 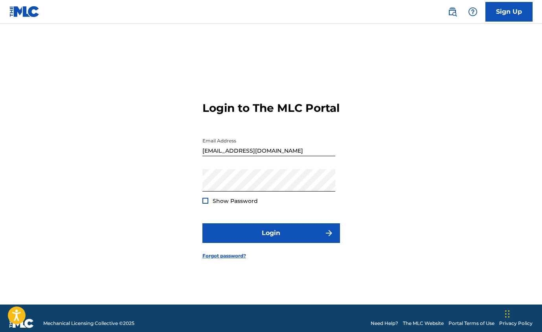 What do you see at coordinates (224, 256) in the screenshot?
I see `a: Forgot password?` at bounding box center [224, 256].